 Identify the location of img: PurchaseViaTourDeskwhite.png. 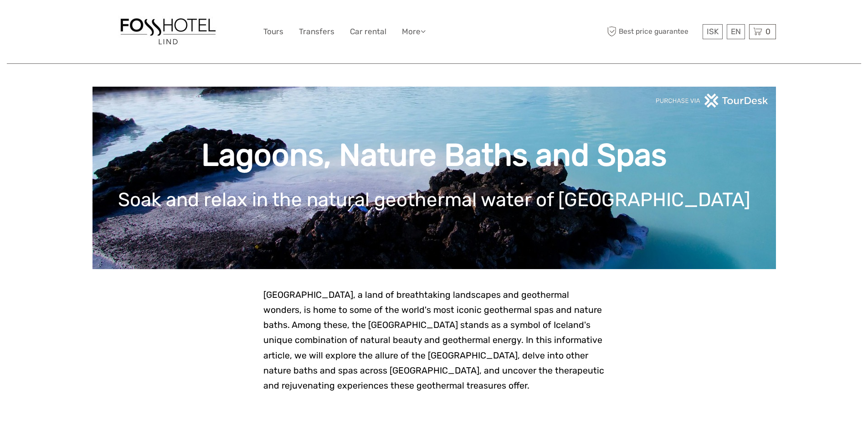
(712, 100).